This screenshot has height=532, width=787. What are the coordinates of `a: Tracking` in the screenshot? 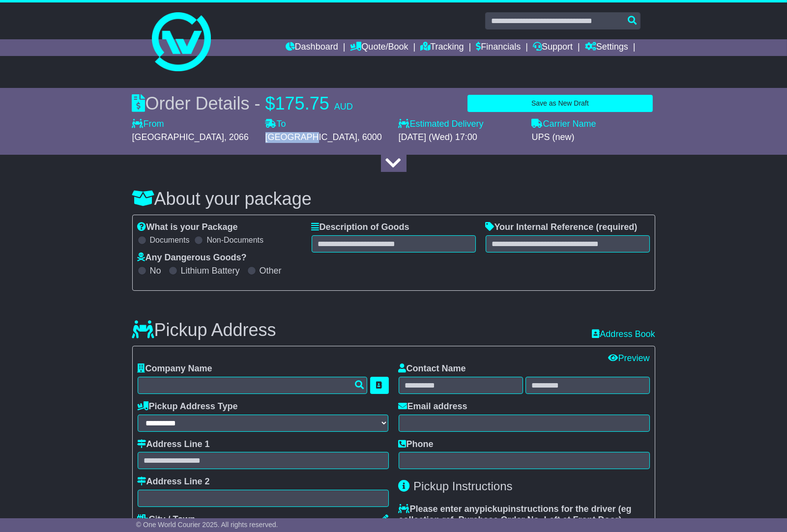 It's located at (442, 48).